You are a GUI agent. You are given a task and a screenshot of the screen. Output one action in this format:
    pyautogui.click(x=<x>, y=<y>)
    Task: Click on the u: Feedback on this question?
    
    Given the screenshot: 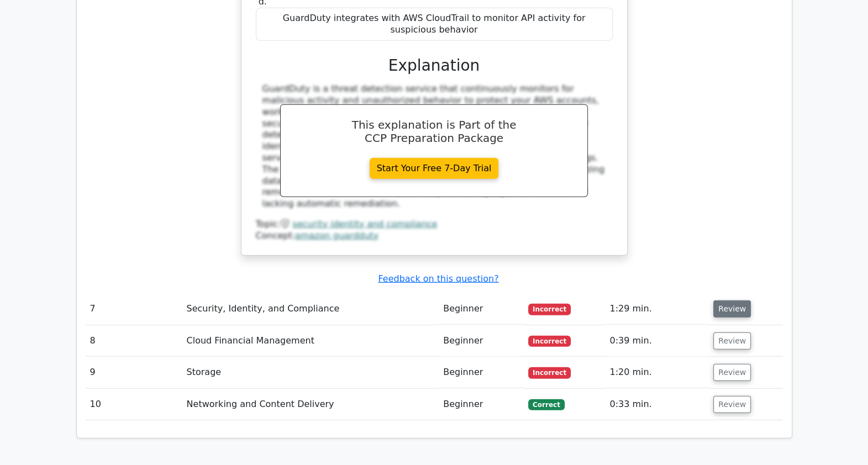 What is the action you would take?
    pyautogui.click(x=438, y=278)
    